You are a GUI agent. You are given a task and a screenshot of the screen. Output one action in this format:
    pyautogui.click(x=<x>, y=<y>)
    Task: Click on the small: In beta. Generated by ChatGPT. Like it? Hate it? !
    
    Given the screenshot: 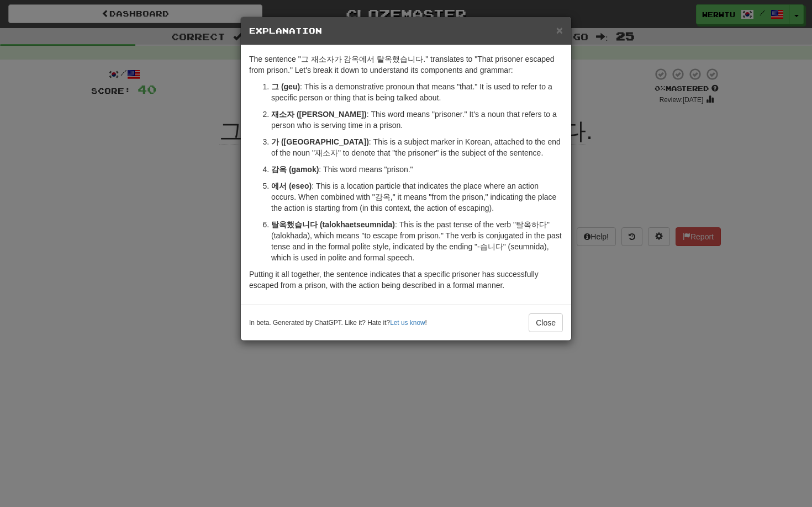 What is the action you would take?
    pyautogui.click(x=338, y=323)
    